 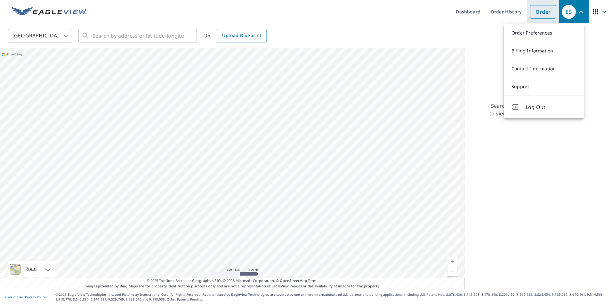 What do you see at coordinates (35, 297) in the screenshot?
I see `a: Privacy Policy` at bounding box center [35, 297].